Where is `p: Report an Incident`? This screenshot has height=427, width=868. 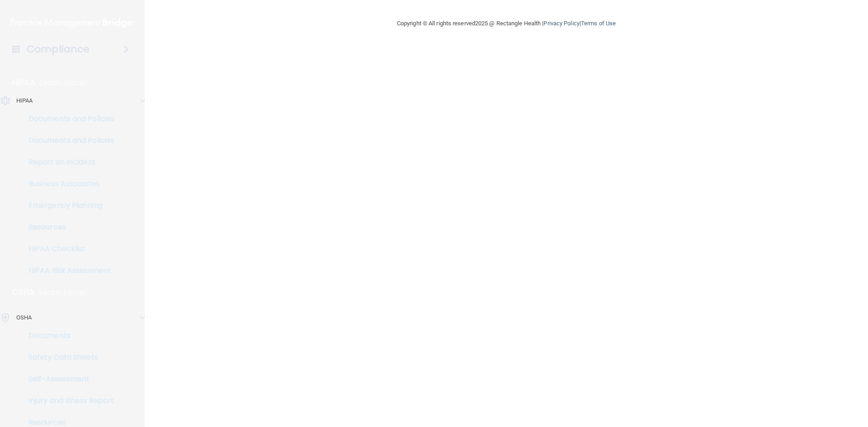
p: Report an Incident is located at coordinates (67, 162).